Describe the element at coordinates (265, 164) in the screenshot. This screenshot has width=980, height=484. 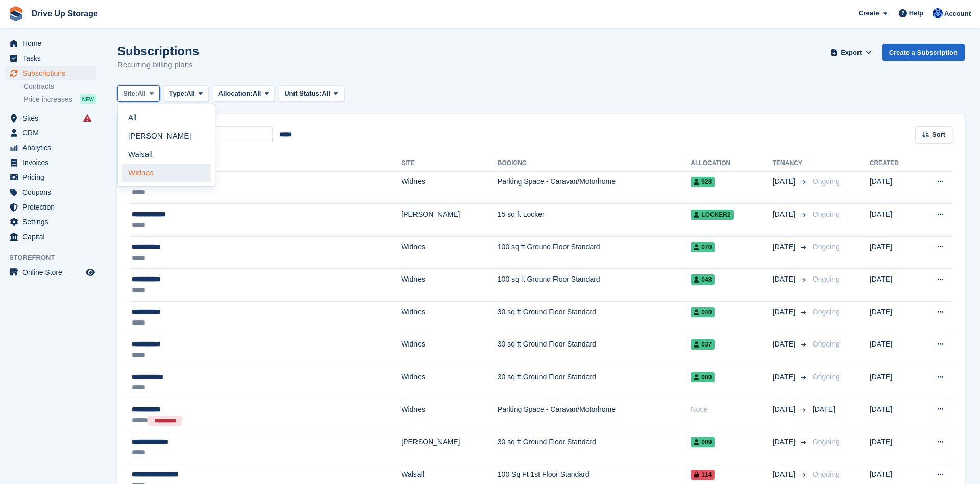
I see `th: Customer` at that location.